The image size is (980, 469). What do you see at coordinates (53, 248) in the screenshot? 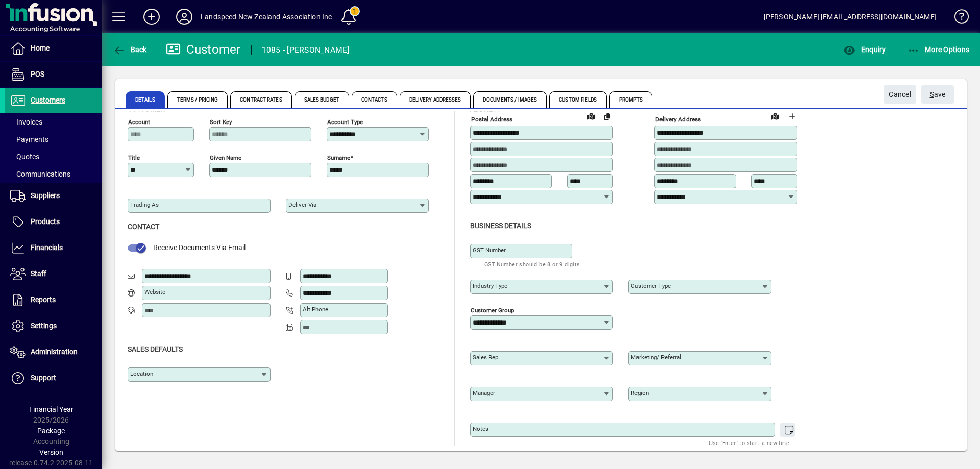
I see `a: Financials` at bounding box center [53, 248].